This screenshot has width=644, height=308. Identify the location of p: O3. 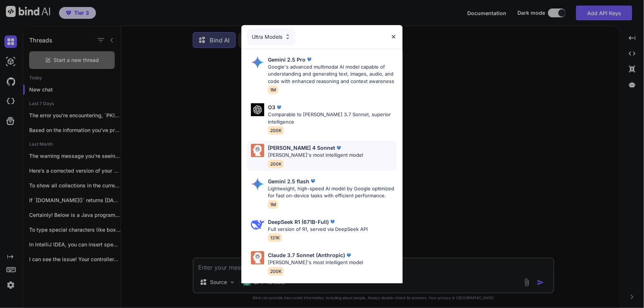
(272, 107).